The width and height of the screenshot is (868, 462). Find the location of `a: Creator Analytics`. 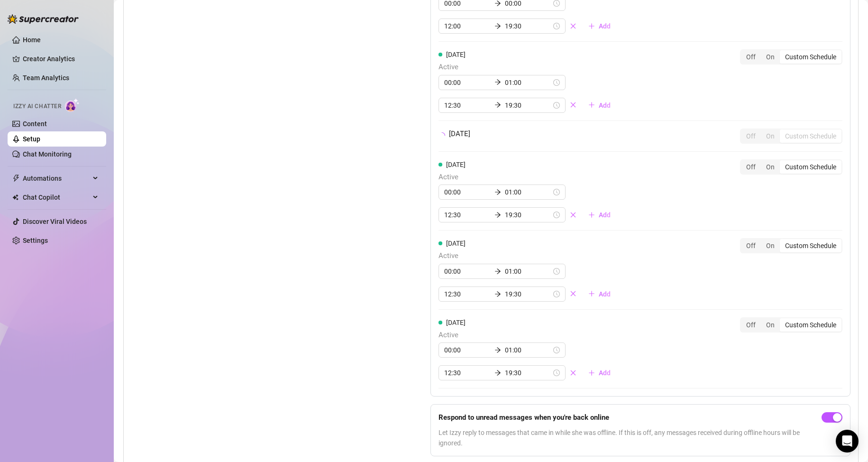

a: Creator Analytics is located at coordinates (60, 59).